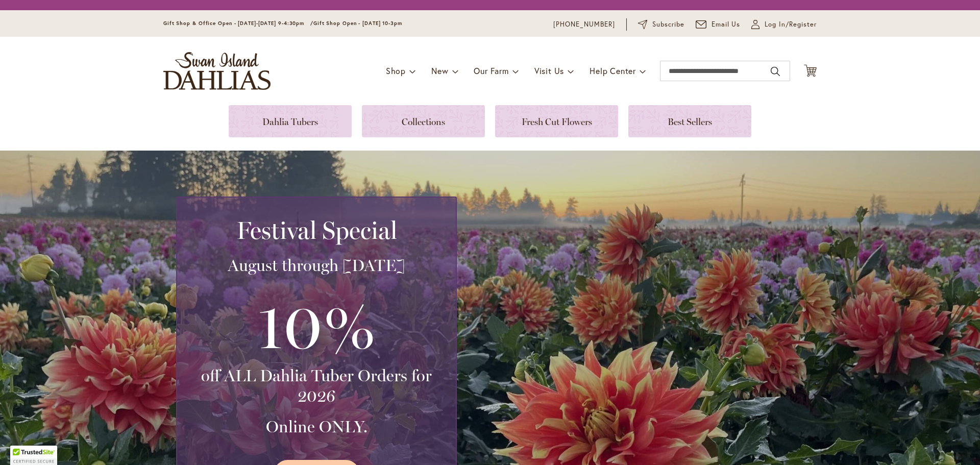  What do you see at coordinates (725, 24) in the screenshot?
I see `span: Email Us` at bounding box center [725, 24].